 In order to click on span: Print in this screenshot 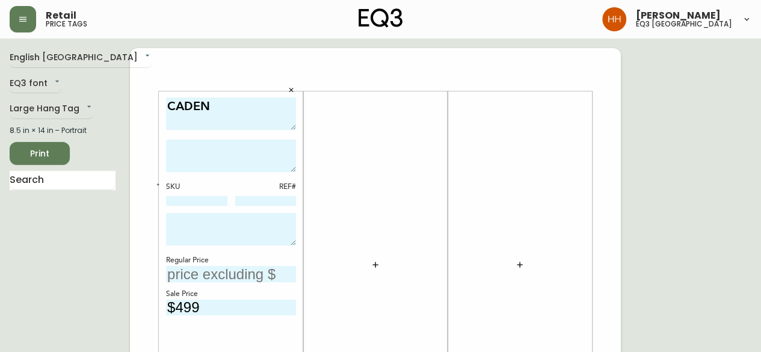, I will do `click(40, 153)`.